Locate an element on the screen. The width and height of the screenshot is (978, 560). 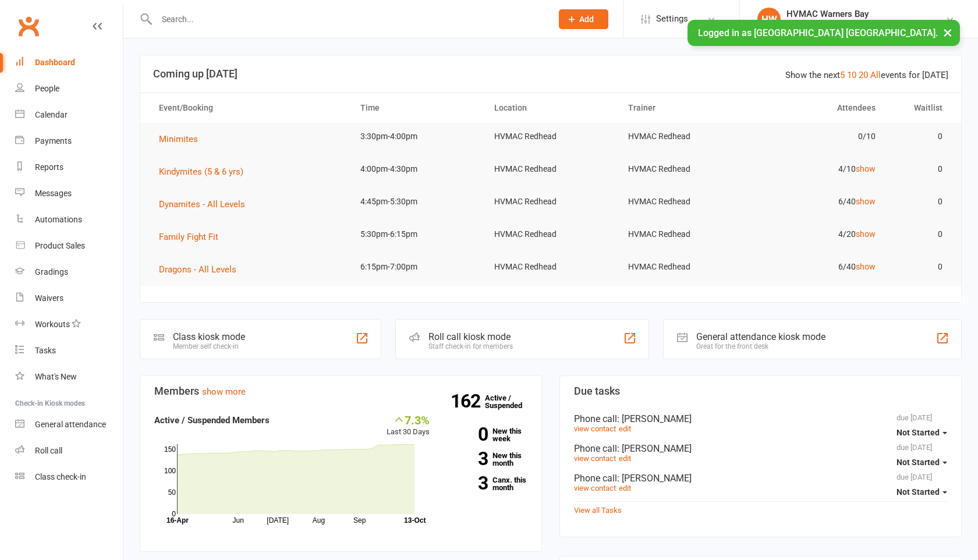
div: General attendance kiosk mode is located at coordinates (761, 336).